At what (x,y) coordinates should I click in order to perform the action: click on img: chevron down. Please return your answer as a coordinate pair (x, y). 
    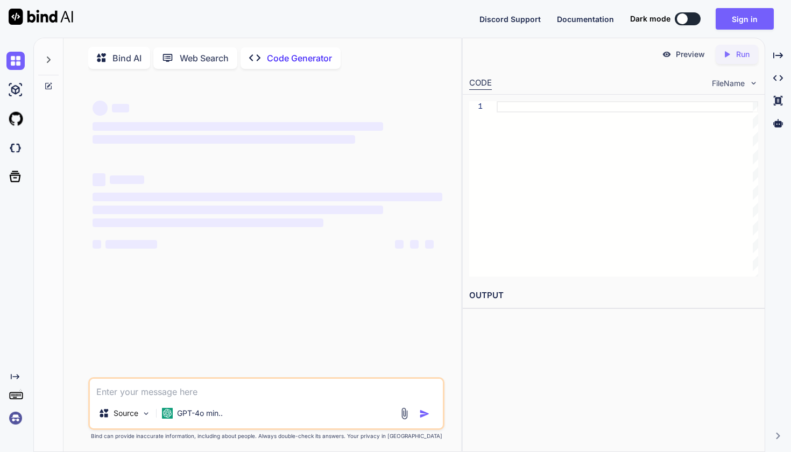
    Looking at the image, I should click on (754, 83).